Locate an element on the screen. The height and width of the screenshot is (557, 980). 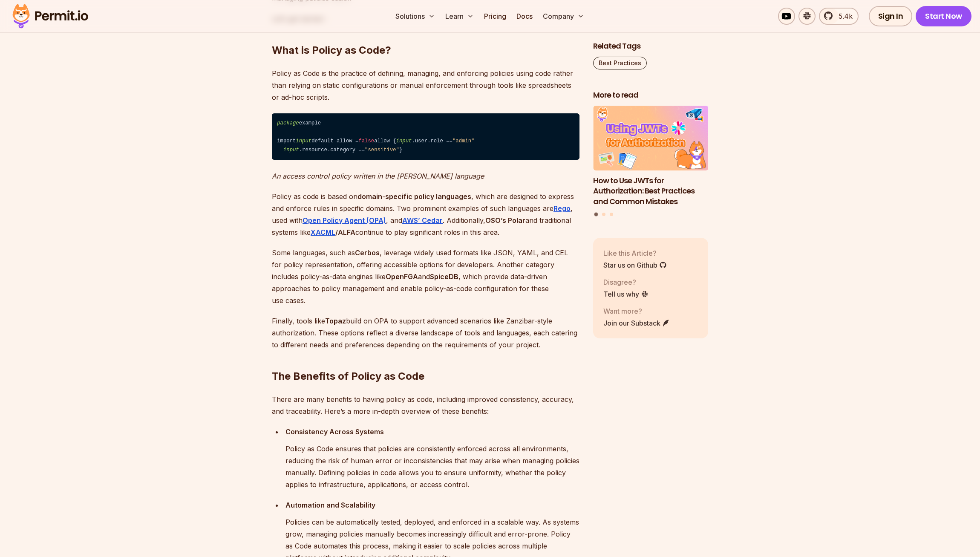
a: Join our Substack is located at coordinates (637, 323).